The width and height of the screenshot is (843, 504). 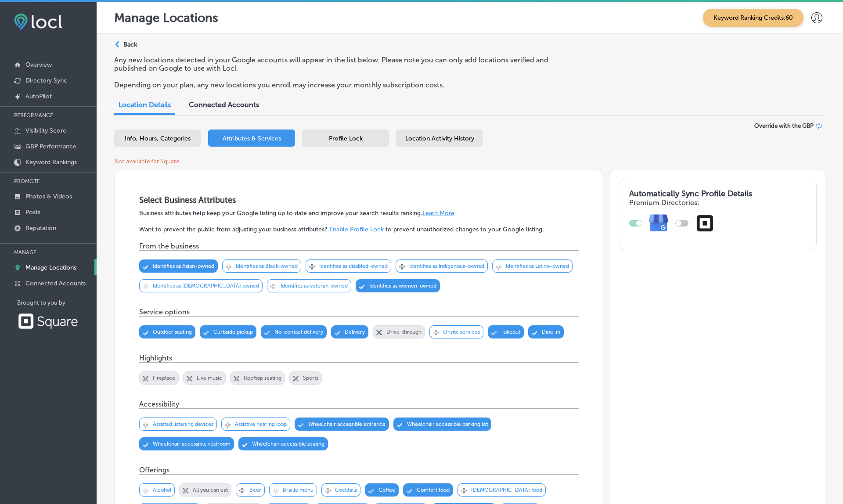 I want to click on p: Keyword Rankings, so click(x=51, y=162).